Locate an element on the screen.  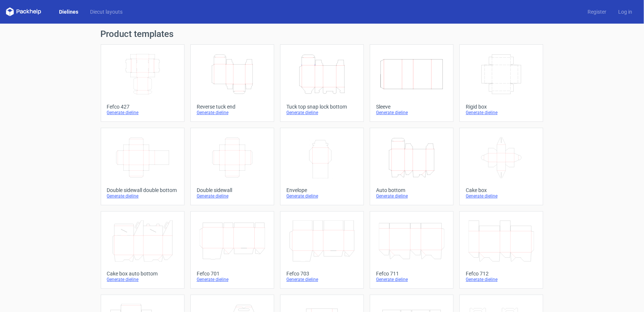
a: Register is located at coordinates (597, 12).